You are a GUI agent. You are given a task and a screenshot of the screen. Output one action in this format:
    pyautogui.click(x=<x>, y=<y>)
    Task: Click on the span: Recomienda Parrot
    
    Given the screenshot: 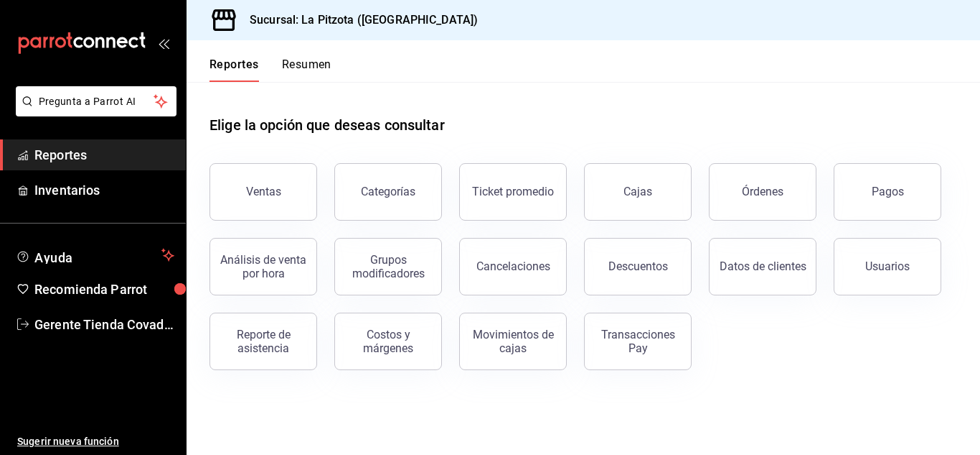 What is the action you would take?
    pyautogui.click(x=104, y=289)
    